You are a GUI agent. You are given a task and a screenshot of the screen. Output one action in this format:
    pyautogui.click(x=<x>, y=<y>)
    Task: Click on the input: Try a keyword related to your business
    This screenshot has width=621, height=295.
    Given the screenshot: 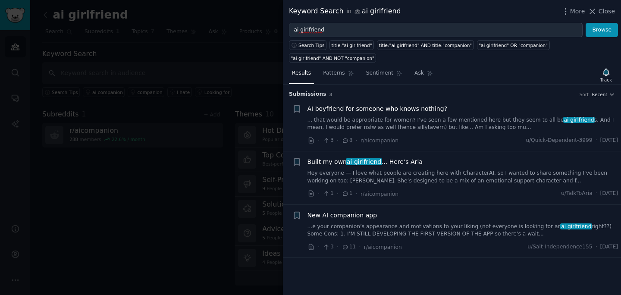 What is the action you would take?
    pyautogui.click(x=435, y=30)
    